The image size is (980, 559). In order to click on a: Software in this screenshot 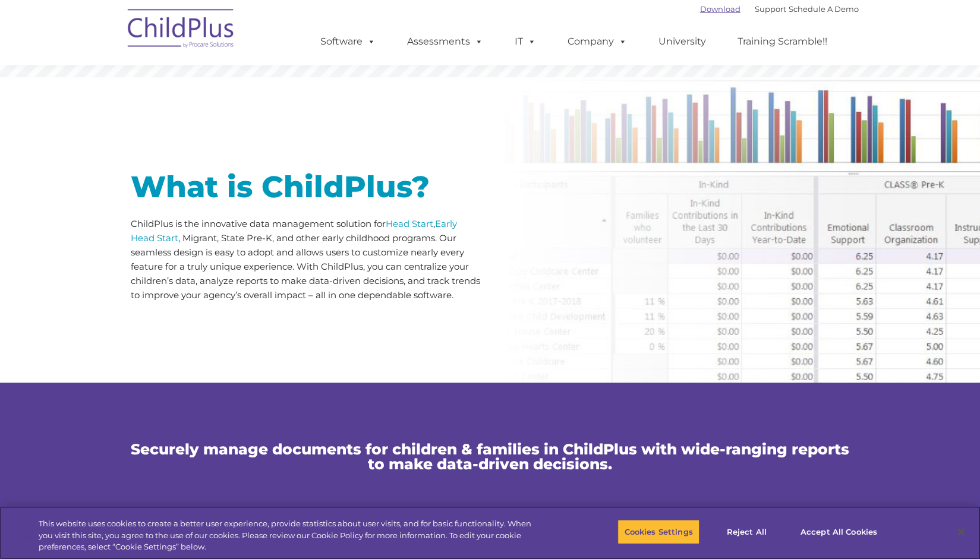, I will do `click(348, 41)`.